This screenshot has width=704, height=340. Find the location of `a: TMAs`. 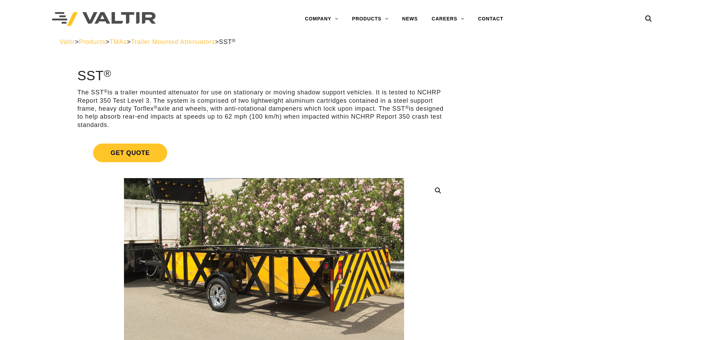

a: TMAs is located at coordinates (118, 42).